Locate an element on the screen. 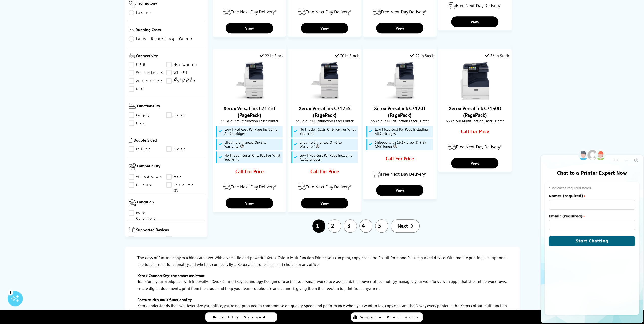 This screenshot has width=644, height=324. a: Airprint is located at coordinates (147, 81).